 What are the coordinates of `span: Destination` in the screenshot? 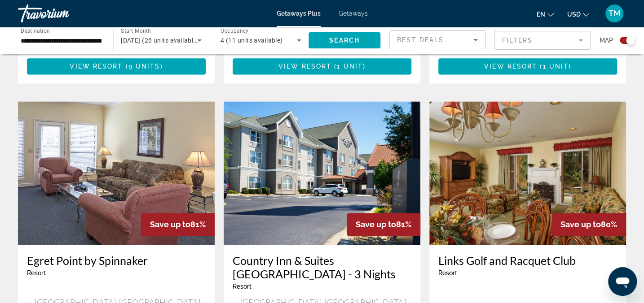 It's located at (35, 30).